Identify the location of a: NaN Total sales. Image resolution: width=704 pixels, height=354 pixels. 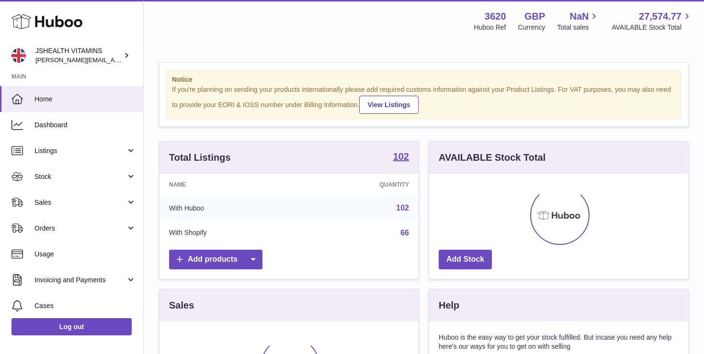
(578, 21).